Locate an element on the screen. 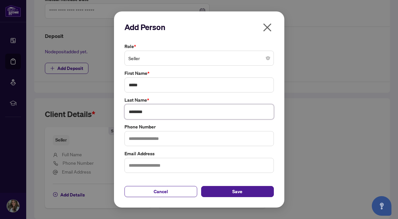 This screenshot has height=219, width=398. button: Open asap is located at coordinates (381, 206).